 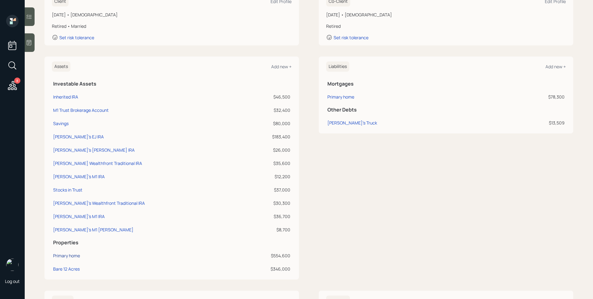 What do you see at coordinates (446, 84) in the screenshot?
I see `h5: Mortgages` at bounding box center [446, 84].